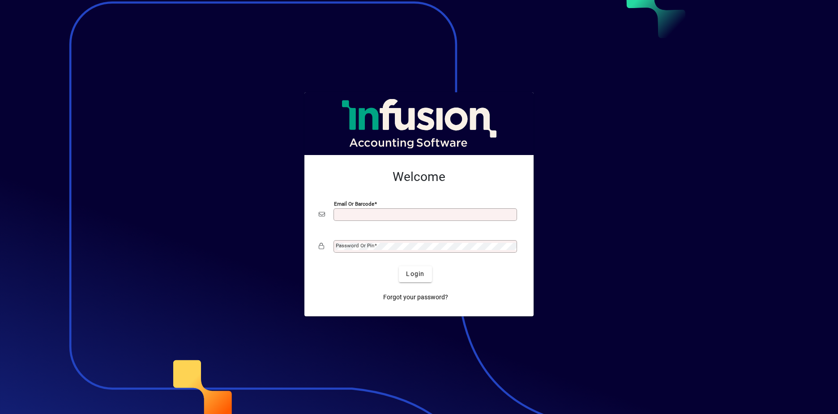  I want to click on mat-label: Email or Barcode, so click(354, 203).